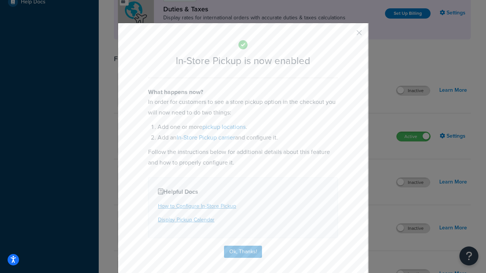 This screenshot has width=486, height=273. Describe the element at coordinates (243, 61) in the screenshot. I see `h2: In-Store Pickup is now enabled` at that location.